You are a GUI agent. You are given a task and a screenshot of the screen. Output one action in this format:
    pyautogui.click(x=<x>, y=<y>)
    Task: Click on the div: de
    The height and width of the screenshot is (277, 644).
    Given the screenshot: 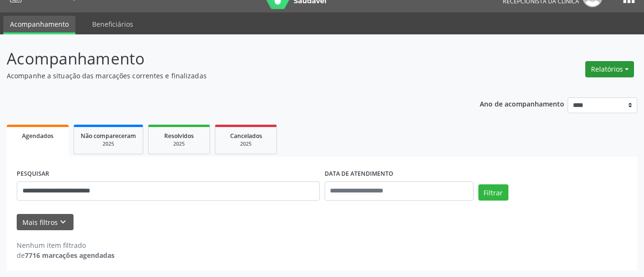 What is the action you would take?
    pyautogui.click(x=65, y=255)
    